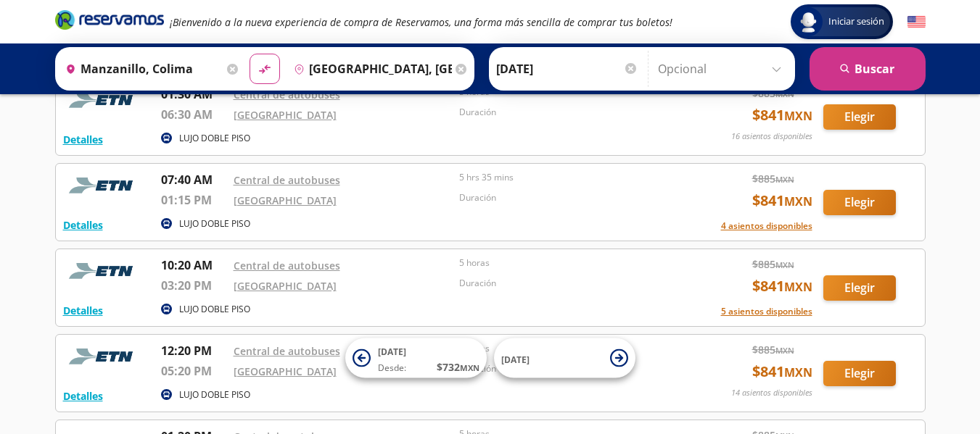  Describe the element at coordinates (567, 69) in the screenshot. I see `input: Elegir Fecha` at that location.